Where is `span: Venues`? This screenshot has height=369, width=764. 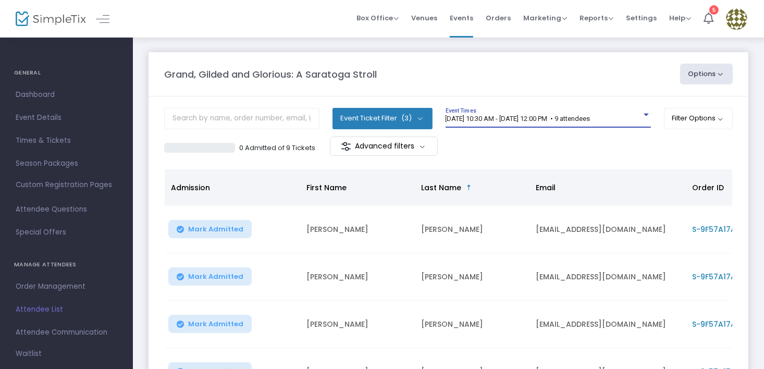
span: Venues is located at coordinates (424, 18).